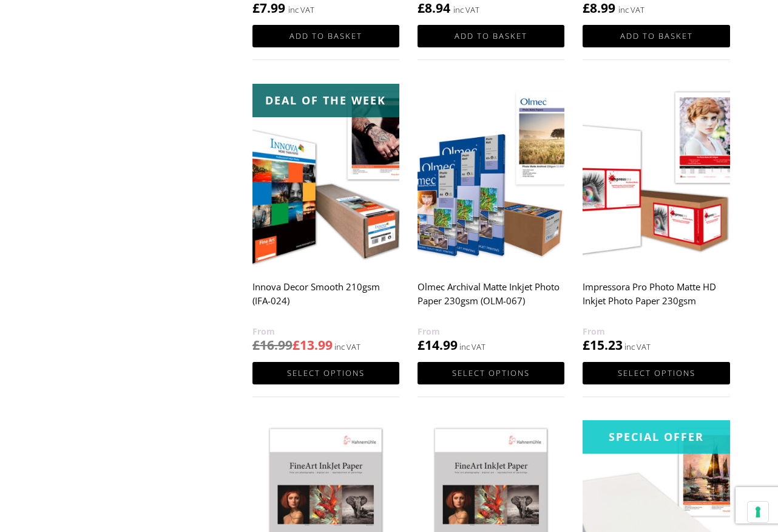 This screenshot has width=778, height=532. I want to click on bdi: 16.99, so click(272, 344).